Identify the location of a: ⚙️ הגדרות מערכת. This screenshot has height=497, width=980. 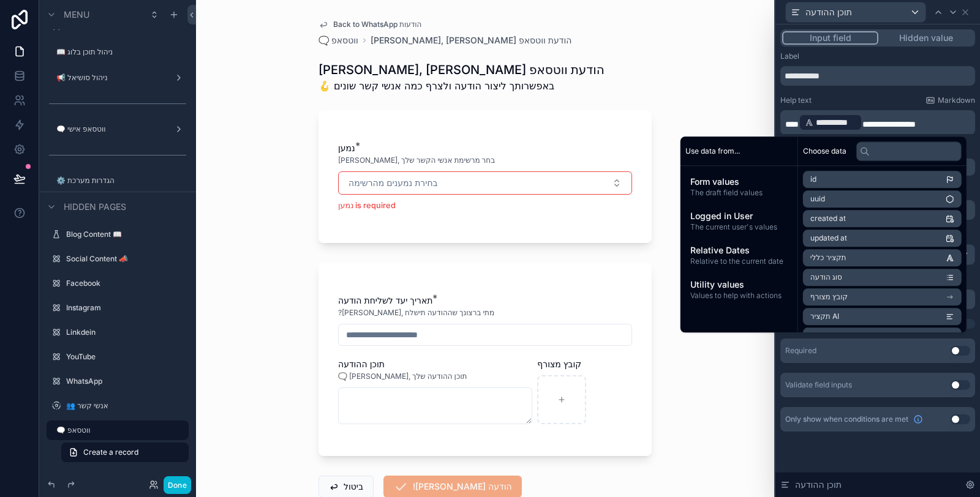
(121, 180).